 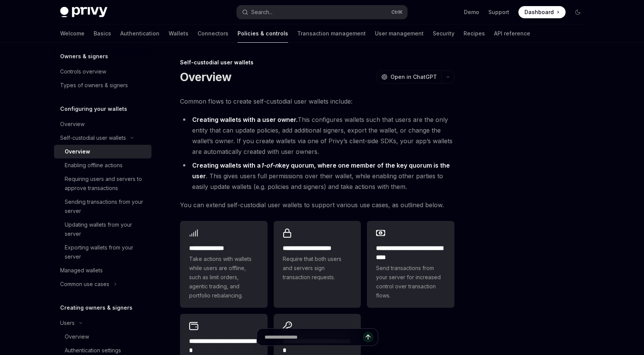 What do you see at coordinates (103, 206) in the screenshot?
I see `a: Sending transactions from your server` at bounding box center [103, 206].